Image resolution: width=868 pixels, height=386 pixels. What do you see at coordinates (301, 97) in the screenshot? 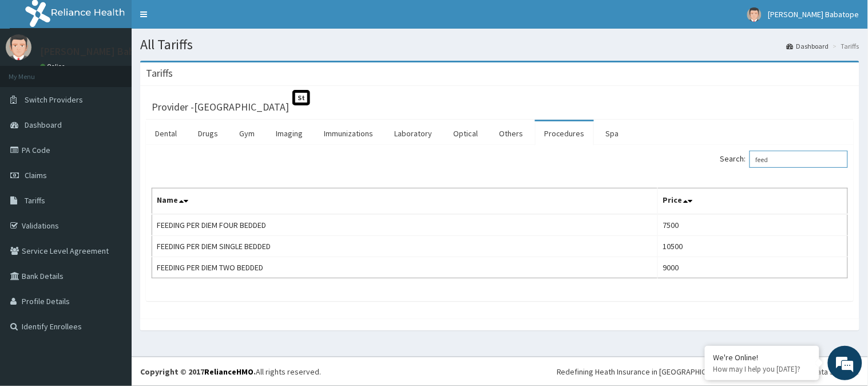
I see `span: St` at bounding box center [301, 97].